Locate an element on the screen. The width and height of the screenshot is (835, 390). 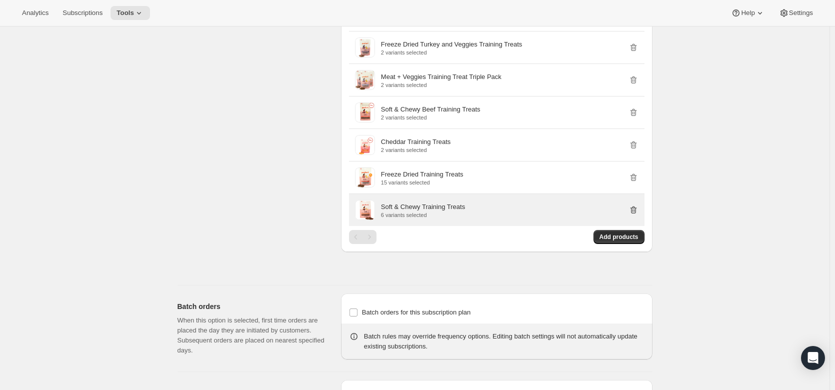
p: When this option is selected, first time orders are placed the day they are initiated by customer... is located at coordinates (251, 336).